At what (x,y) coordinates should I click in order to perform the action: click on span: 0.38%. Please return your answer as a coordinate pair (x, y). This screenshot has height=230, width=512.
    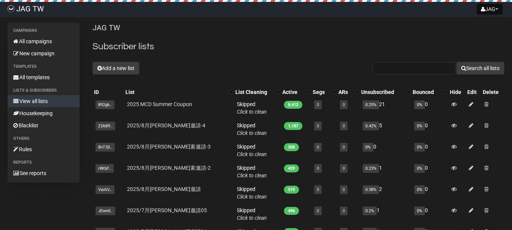
    Looking at the image, I should click on (371, 190).